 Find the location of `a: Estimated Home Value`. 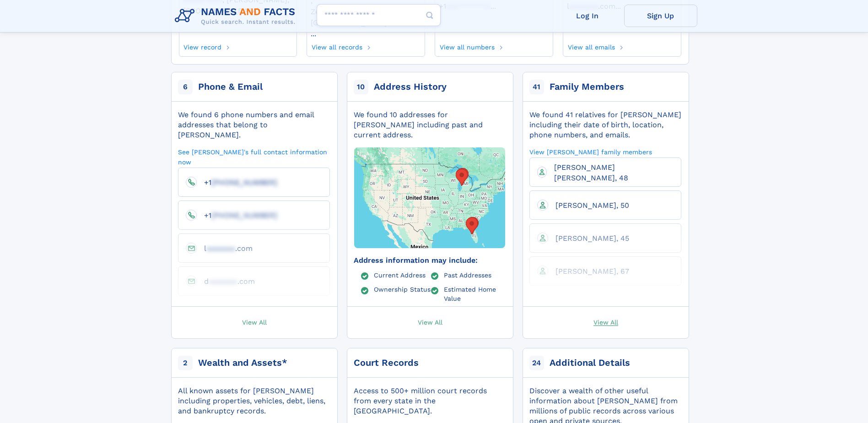

a: Estimated Home Value is located at coordinates (474, 294).